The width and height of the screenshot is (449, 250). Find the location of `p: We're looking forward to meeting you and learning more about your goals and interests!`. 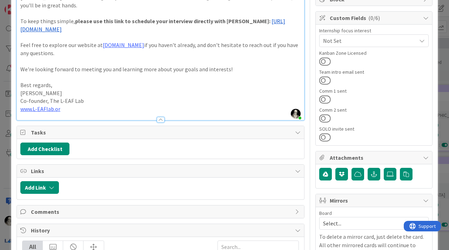

p: We're looking forward to meeting you and learning more about your goals and interests! is located at coordinates (160, 69).